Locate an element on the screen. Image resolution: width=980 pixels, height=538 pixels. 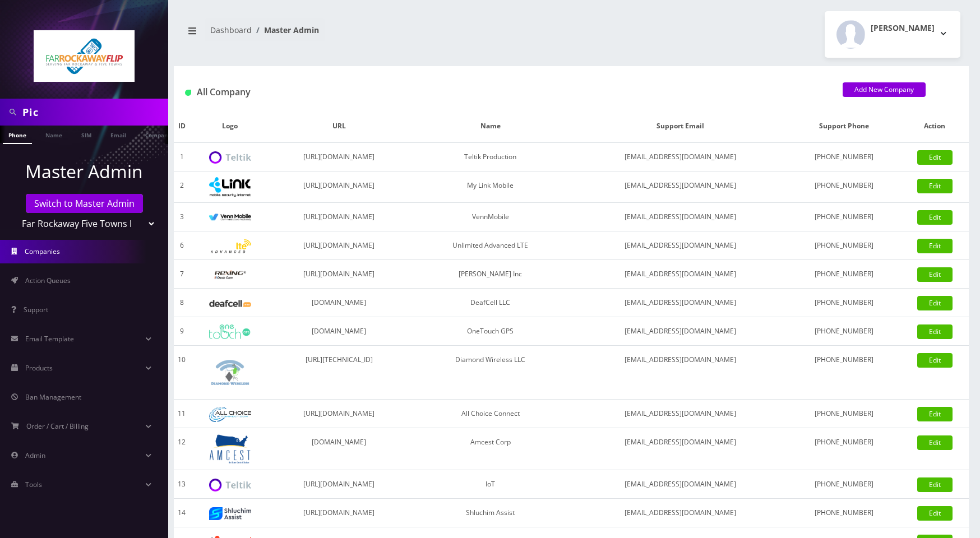
td: 3 is located at coordinates (182, 217).